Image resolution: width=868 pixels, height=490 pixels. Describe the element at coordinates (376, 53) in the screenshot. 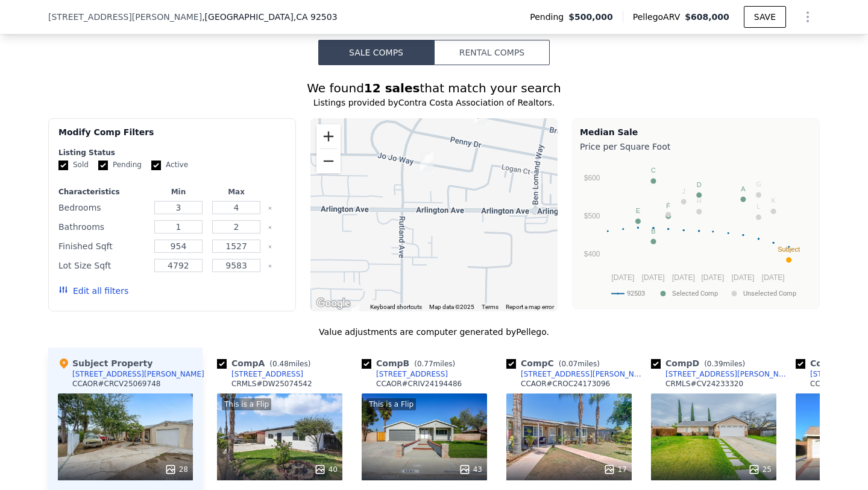

I see `button: Sale Comps` at that location.